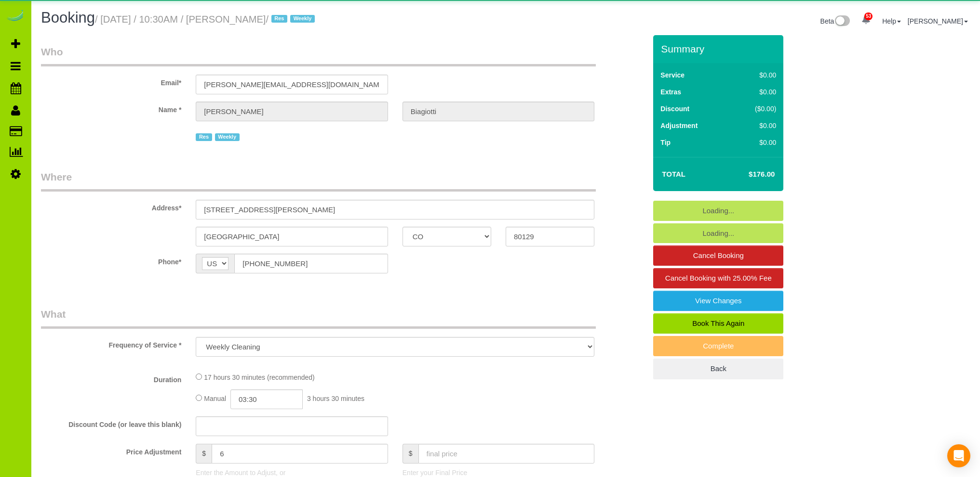 The image size is (980, 477). What do you see at coordinates (507, 454) in the screenshot?
I see `input: final price` at bounding box center [507, 454].